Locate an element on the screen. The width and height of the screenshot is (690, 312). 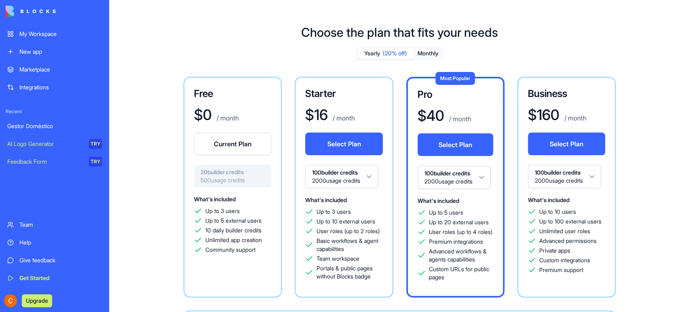
span: Basic workflows & agent capabilities is located at coordinates (349, 245).